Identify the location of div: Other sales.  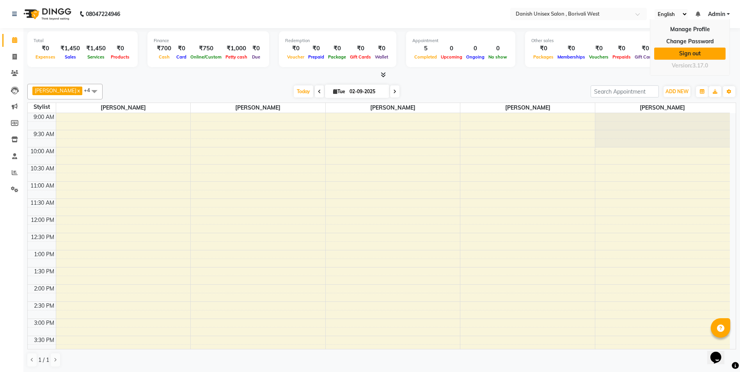
(595, 41).